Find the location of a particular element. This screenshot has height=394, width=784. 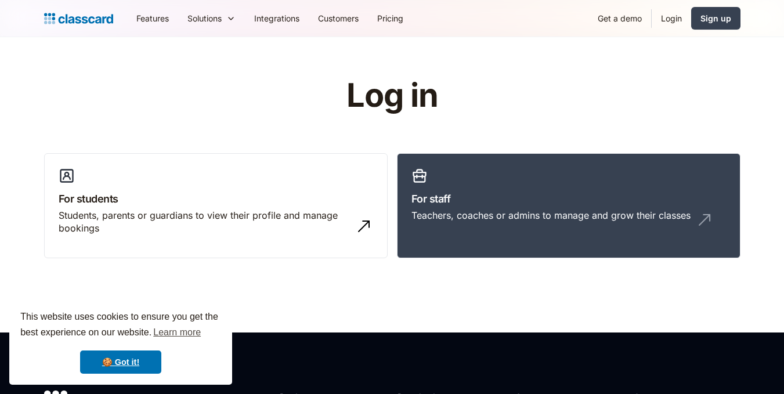

h1: Log in is located at coordinates (392, 96).